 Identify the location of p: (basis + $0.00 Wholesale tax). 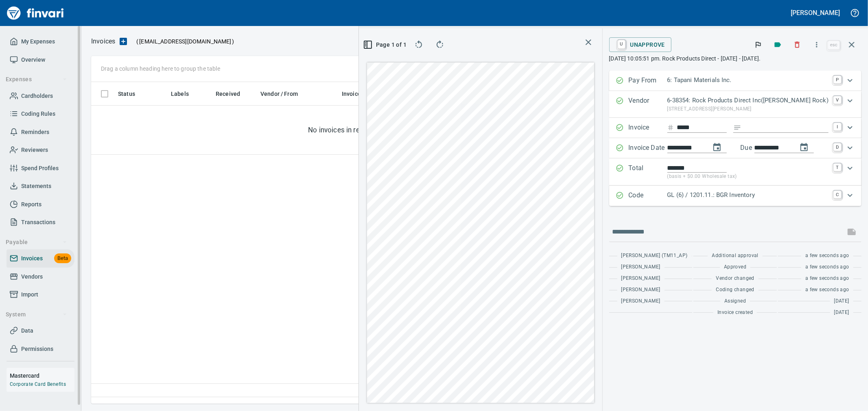
(748, 177).